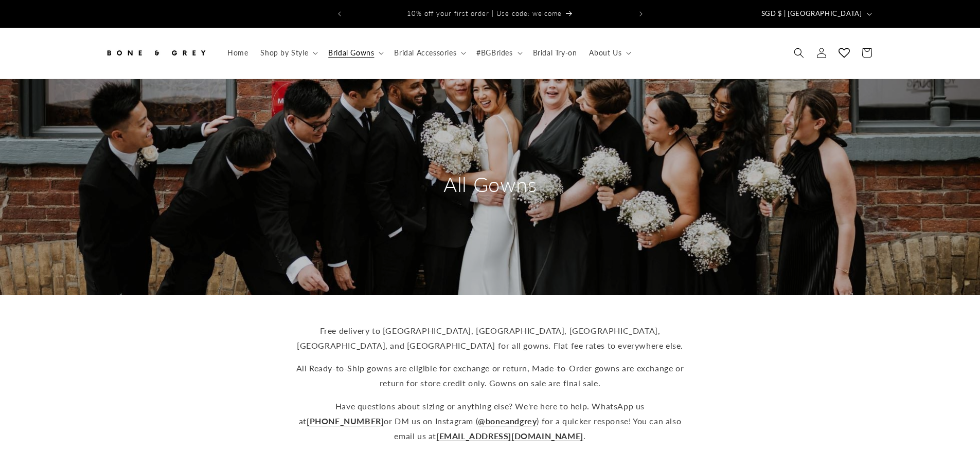 This screenshot has width=980, height=472. What do you see at coordinates (429, 53) in the screenshot?
I see `summary: Bridal Accessories` at bounding box center [429, 53].